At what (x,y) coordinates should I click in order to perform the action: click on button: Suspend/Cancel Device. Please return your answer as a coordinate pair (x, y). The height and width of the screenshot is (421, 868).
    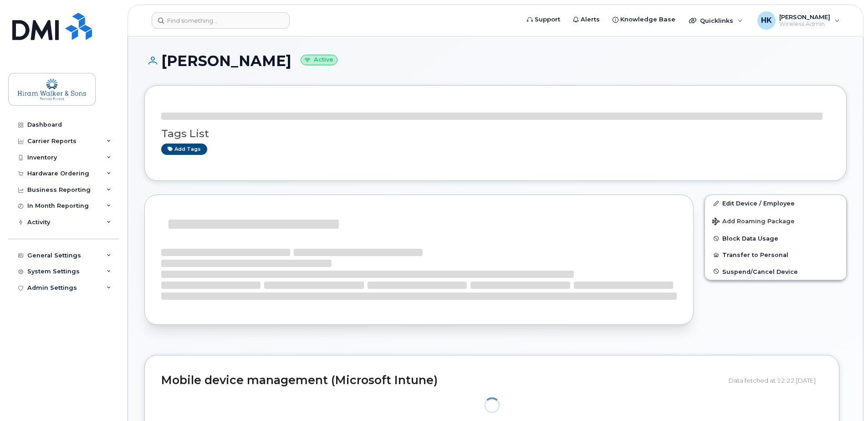
    Looking at the image, I should click on (776, 271).